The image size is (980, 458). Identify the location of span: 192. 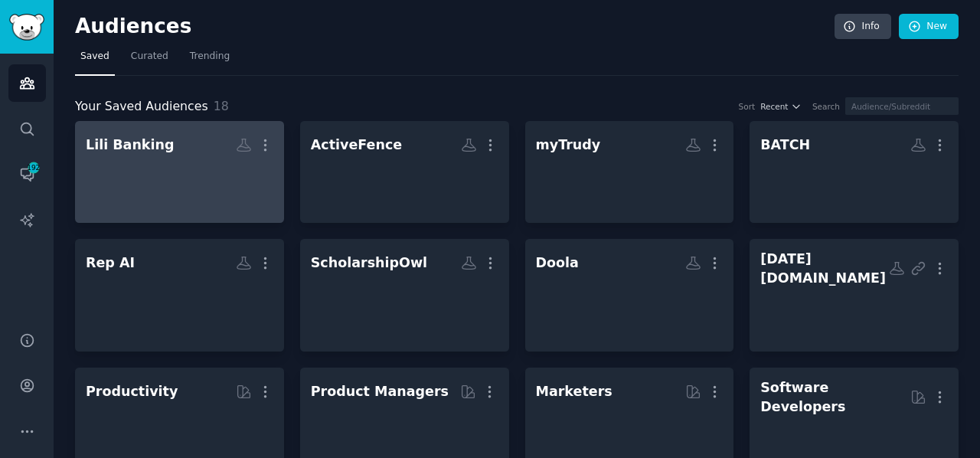
(33, 167).